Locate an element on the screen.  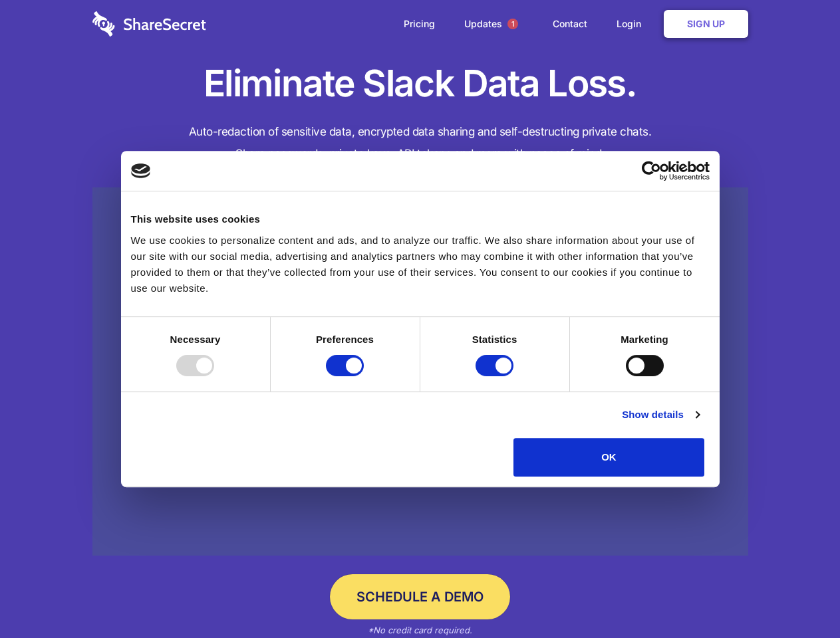
a: Contact is located at coordinates (569, 24).